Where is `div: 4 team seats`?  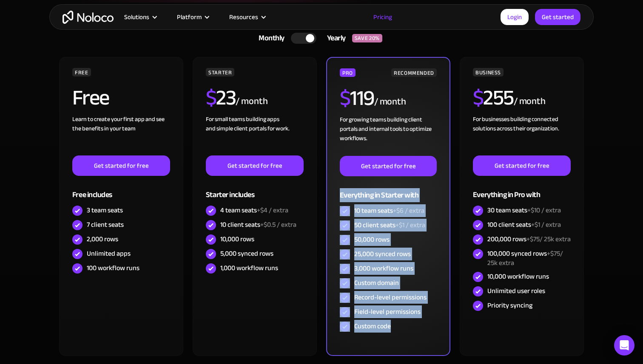
div: 4 team seats is located at coordinates (255, 210).